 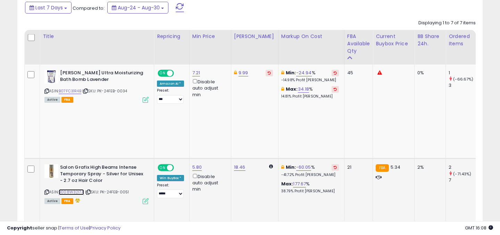 What do you see at coordinates (359, 43) in the screenshot?
I see `div: FBA Available Qty` at bounding box center [359, 43].